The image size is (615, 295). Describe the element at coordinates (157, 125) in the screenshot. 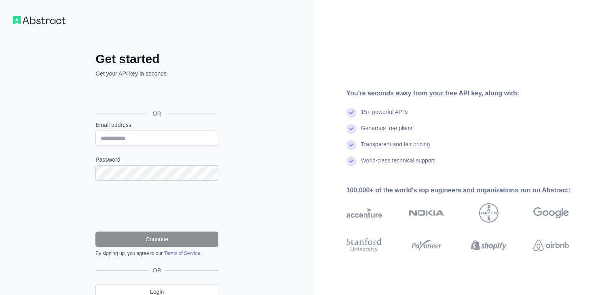

I see `label: Email address` at that location.